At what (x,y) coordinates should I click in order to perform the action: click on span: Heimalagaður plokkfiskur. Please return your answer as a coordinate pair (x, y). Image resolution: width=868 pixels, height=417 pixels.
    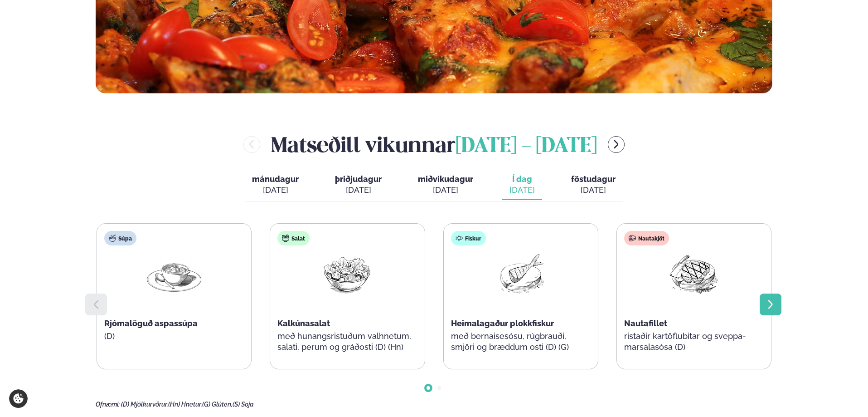
    Looking at the image, I should click on (502, 323).